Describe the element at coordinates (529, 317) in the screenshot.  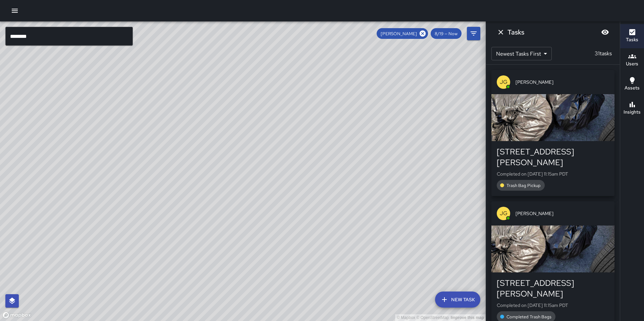
I see `span: Completed Trash Bags` at that location.